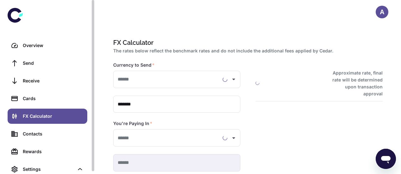 The width and height of the screenshot is (401, 174). What do you see at coordinates (47, 81) in the screenshot?
I see `a: Receive` at bounding box center [47, 81].